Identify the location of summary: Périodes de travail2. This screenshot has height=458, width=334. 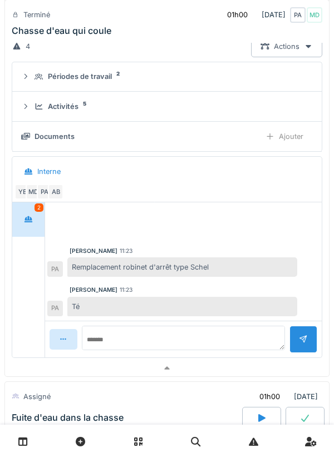
(167, 77).